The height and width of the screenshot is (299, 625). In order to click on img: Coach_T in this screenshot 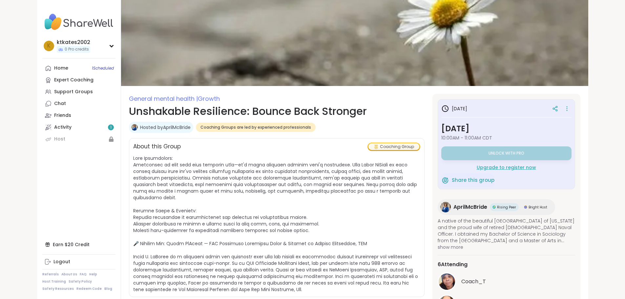, I will do `click(447, 282)`.